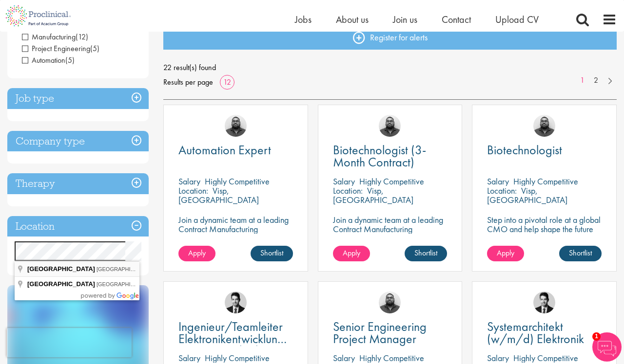 The height and width of the screenshot is (364, 624). Describe the element at coordinates (78, 141) in the screenshot. I see `h3: Company type` at that location.